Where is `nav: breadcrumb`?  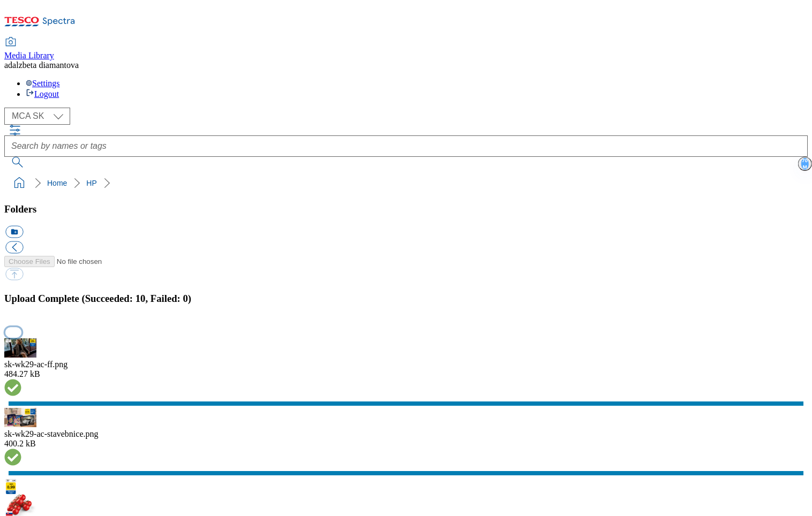
nav: breadcrumb is located at coordinates (406, 183).